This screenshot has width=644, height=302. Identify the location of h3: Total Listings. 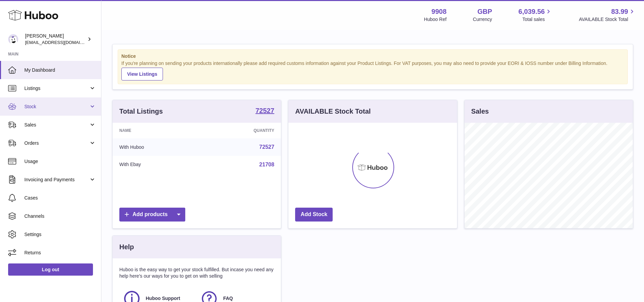
(141, 111).